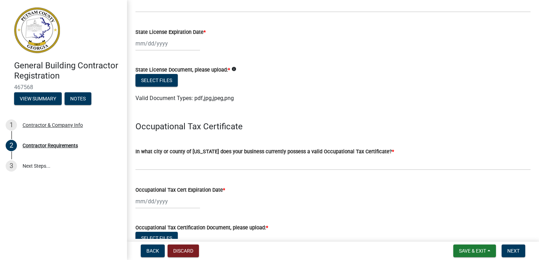 The height and width of the screenshot is (260, 539). What do you see at coordinates (183, 70) in the screenshot?
I see `label: State License Document, please upload:` at bounding box center [183, 70].